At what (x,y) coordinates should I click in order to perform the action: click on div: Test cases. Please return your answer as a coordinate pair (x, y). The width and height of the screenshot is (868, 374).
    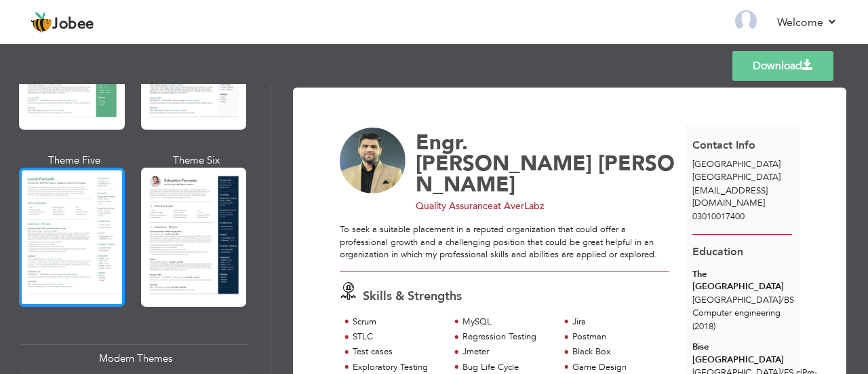
    Looking at the image, I should click on (396, 351).